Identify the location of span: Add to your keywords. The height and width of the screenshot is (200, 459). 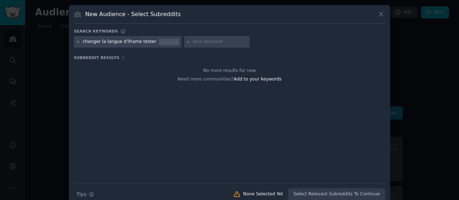
(257, 79).